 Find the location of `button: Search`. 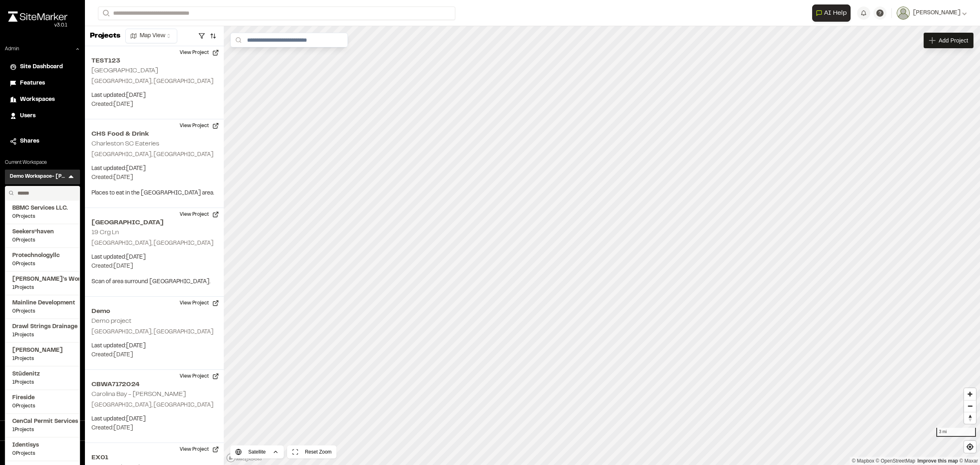

button: Search is located at coordinates (105, 13).